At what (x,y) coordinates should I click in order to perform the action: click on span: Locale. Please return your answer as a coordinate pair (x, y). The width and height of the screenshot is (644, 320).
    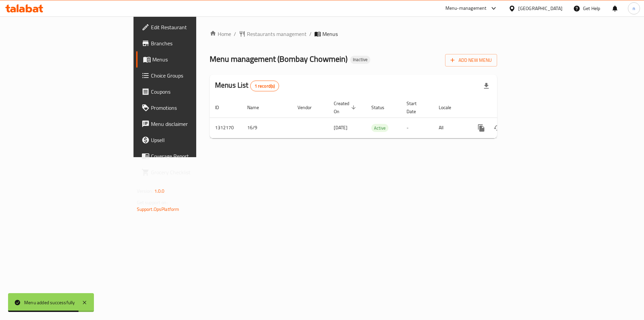
    Looking at the image, I should click on (449, 107).